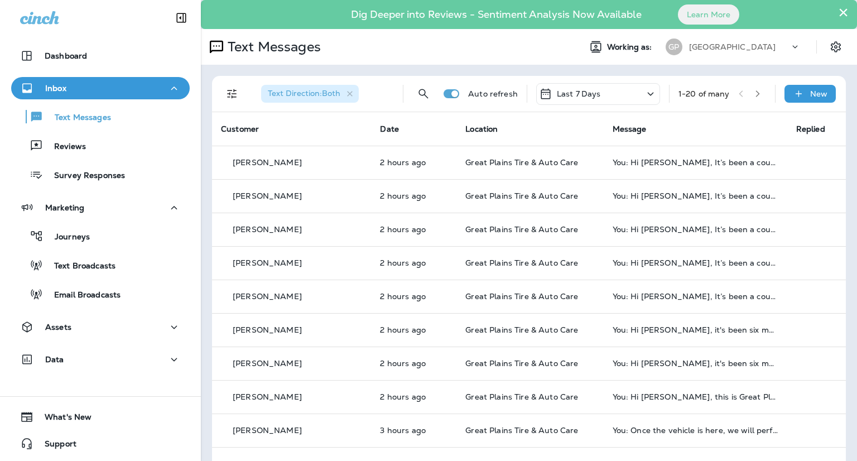 The height and width of the screenshot is (461, 857). Describe the element at coordinates (100, 88) in the screenshot. I see `button: Inbox` at that location.